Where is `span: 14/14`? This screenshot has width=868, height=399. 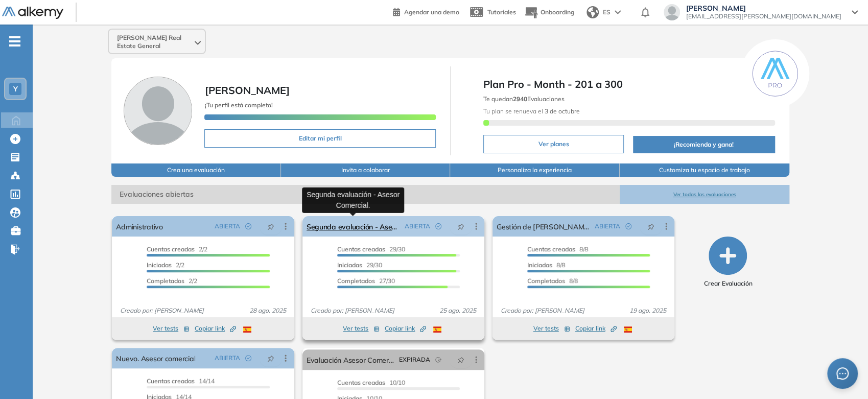 span: 14/14 is located at coordinates (181, 381).